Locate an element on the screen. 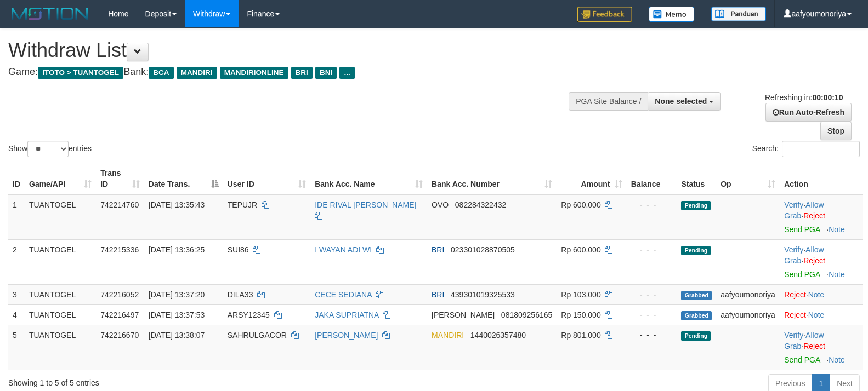 This screenshot has width=868, height=391. span: 742216497 is located at coordinates (120, 315).